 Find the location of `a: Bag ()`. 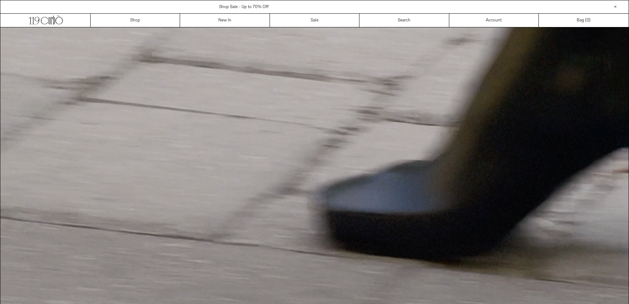

a: Bag () is located at coordinates (583, 20).